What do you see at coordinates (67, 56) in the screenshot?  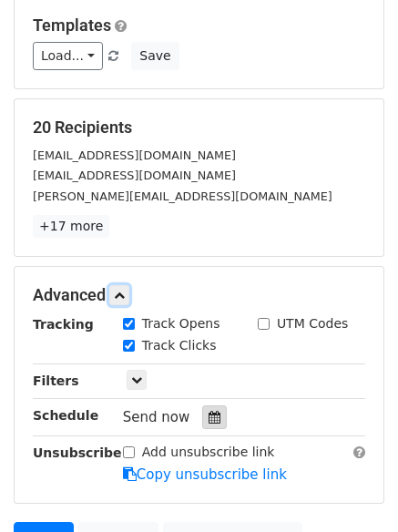 I see `a: Load...` at bounding box center [67, 56].